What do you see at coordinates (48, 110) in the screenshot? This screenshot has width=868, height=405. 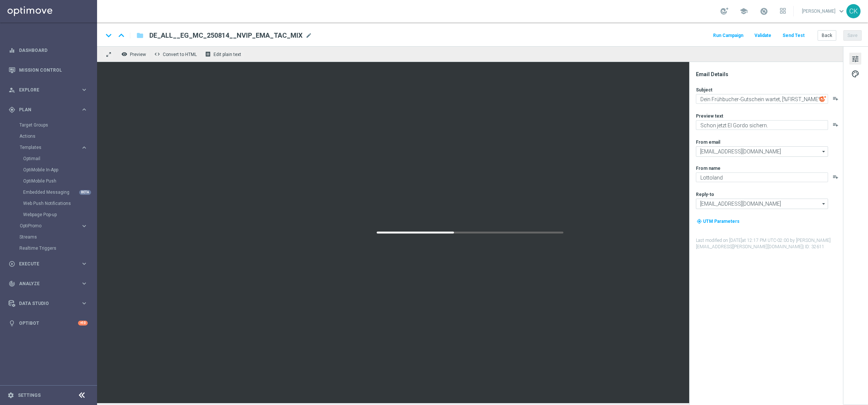 I see `button: gps_fixed Plan keyboard_arrow_right` at bounding box center [48, 110].